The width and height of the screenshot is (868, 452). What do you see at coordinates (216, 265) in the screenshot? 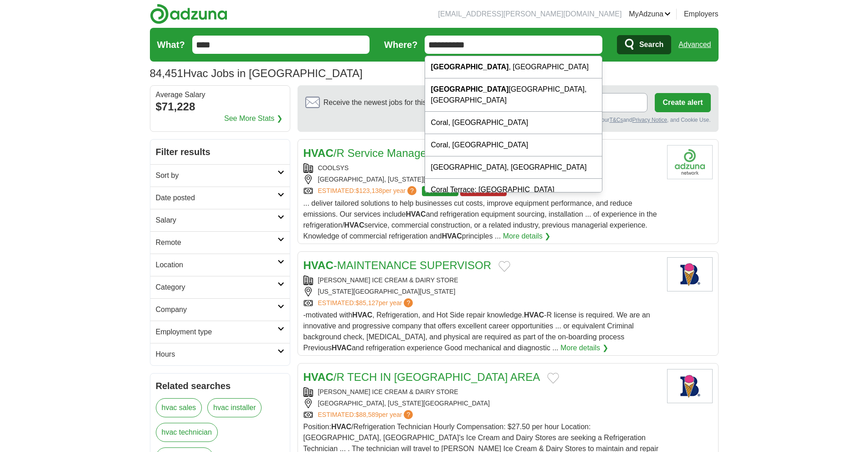
I see `h2: Location` at bounding box center [216, 265].